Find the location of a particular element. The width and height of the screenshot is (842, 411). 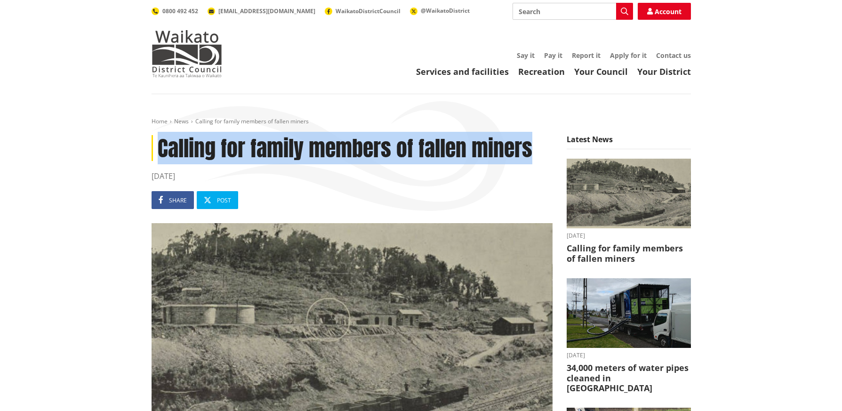

a: Home is located at coordinates (160, 121).